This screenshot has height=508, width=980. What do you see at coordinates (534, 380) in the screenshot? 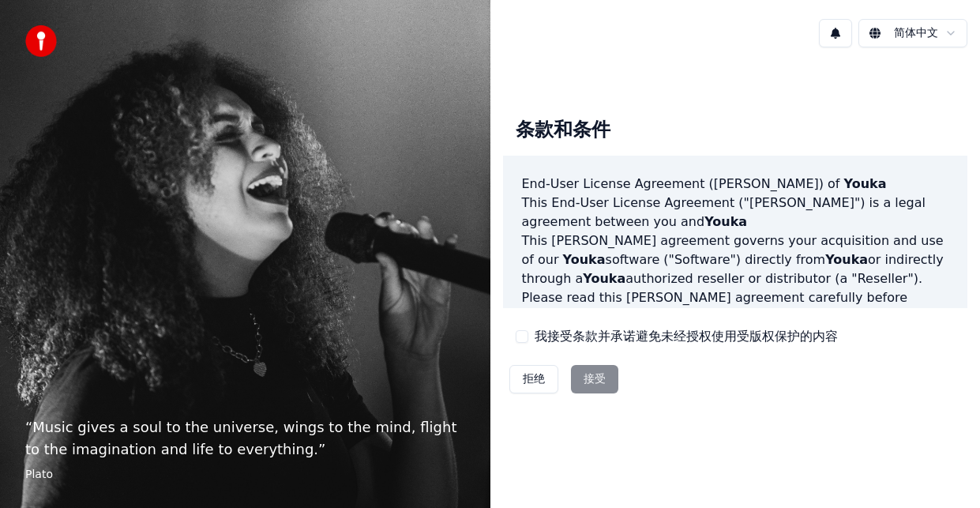
I see `button: 拒绝` at bounding box center [534, 380].